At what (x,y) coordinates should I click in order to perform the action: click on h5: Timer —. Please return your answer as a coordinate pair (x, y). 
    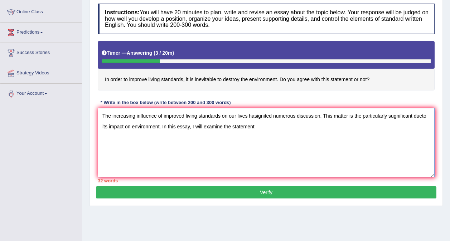
    Looking at the image, I should click on (138, 53).